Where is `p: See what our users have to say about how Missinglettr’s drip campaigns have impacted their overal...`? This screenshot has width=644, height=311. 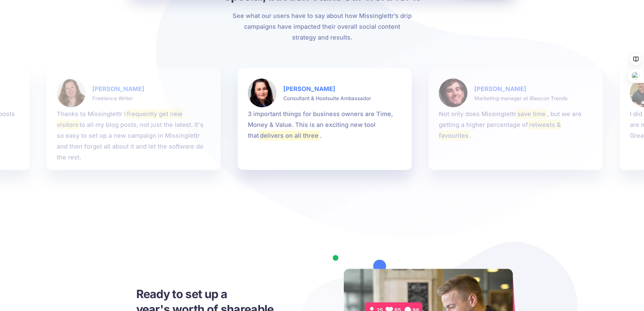 p: See what our users have to say about how Missinglettr’s drip campaigns have impacted their overal... is located at coordinates (322, 27).